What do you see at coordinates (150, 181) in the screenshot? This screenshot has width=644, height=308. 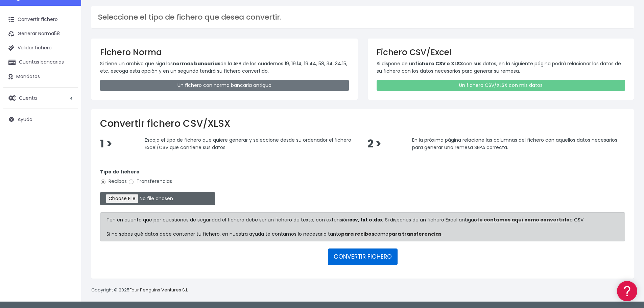 I see `label: Transferencias` at bounding box center [150, 181].